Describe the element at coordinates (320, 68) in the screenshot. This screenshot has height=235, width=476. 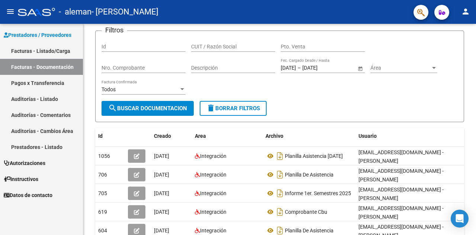
I see `input: End date` at that location.